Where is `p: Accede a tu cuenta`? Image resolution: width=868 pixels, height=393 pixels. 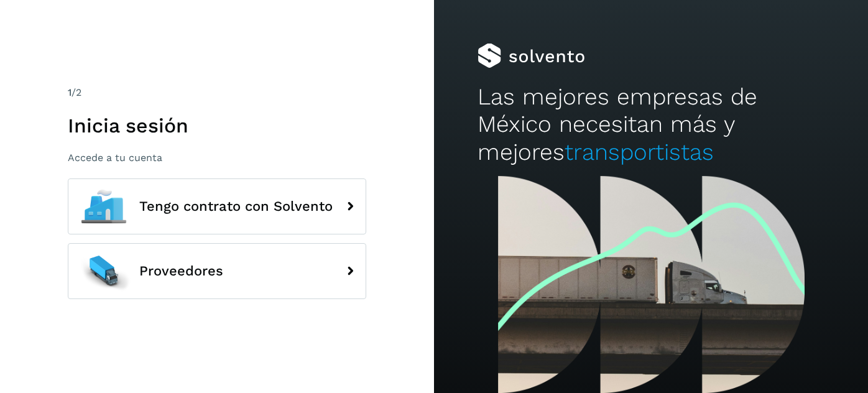
p: Accede a tu cuenta is located at coordinates (217, 157).